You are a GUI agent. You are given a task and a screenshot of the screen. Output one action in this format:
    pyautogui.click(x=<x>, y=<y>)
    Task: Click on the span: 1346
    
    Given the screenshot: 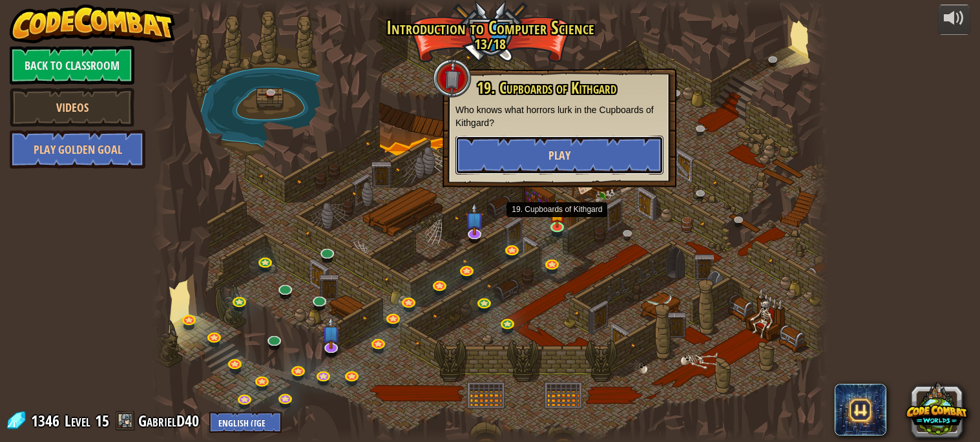 What is the action you would take?
    pyautogui.click(x=47, y=421)
    